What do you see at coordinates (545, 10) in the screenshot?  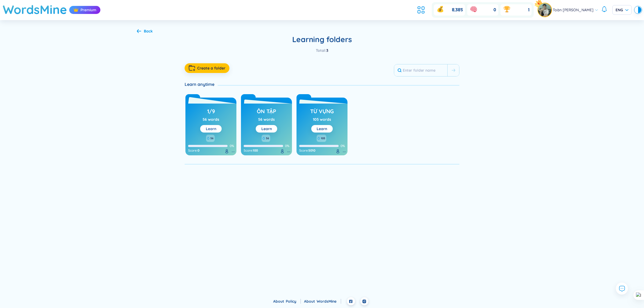 I see `img: avatar` at bounding box center [545, 10].